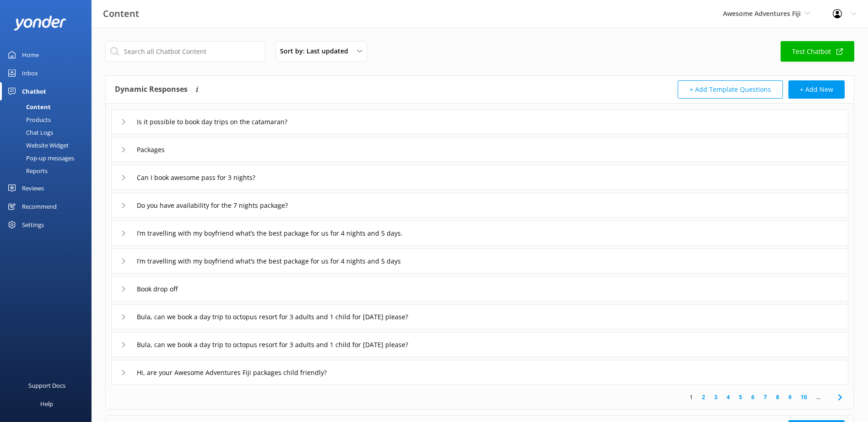  I want to click on div: Products, so click(28, 120).